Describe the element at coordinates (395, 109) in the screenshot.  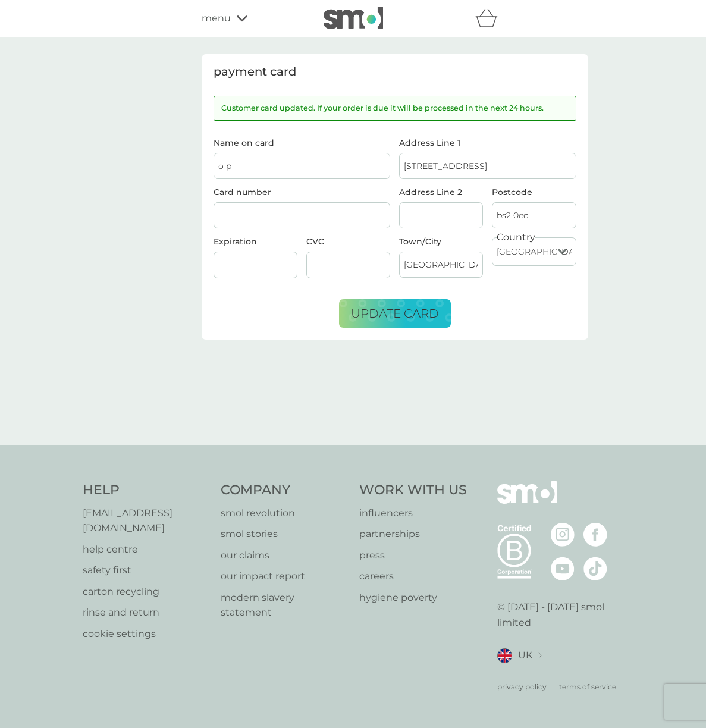
I see `div: Customer card updated. If your order is due it will be processed in the next 24 hours.` at that location.